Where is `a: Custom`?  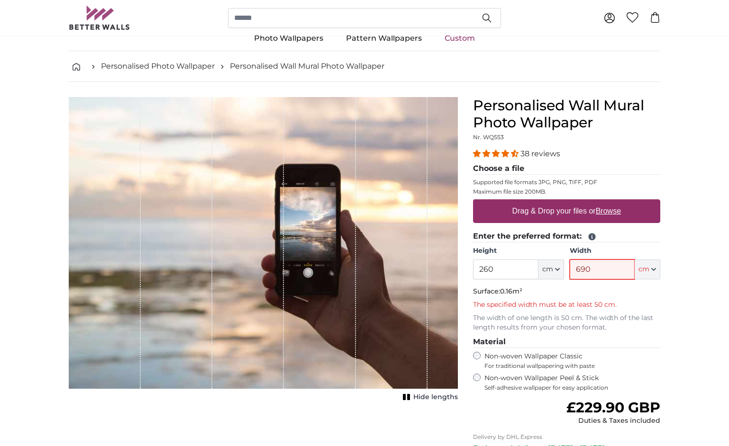 a: Custom is located at coordinates (460, 38).